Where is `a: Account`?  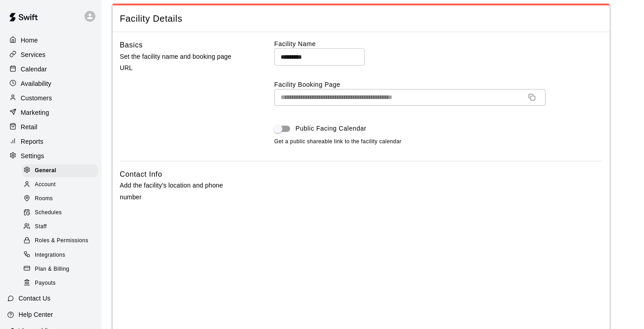 a: Account is located at coordinates (62, 184).